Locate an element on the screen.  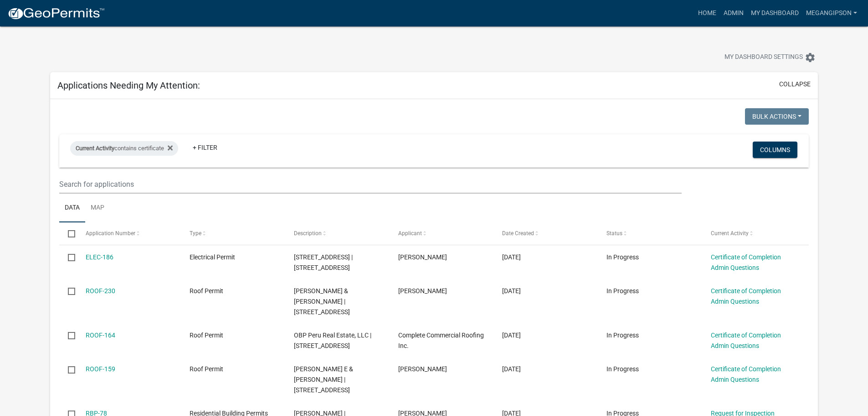
a: + Filter is located at coordinates (205, 148).